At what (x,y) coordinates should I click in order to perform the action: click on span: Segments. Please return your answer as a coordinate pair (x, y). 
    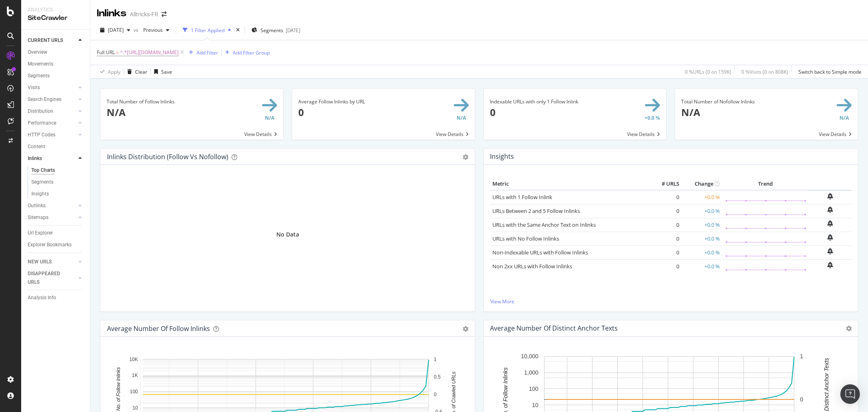
    Looking at the image, I should click on (272, 30).